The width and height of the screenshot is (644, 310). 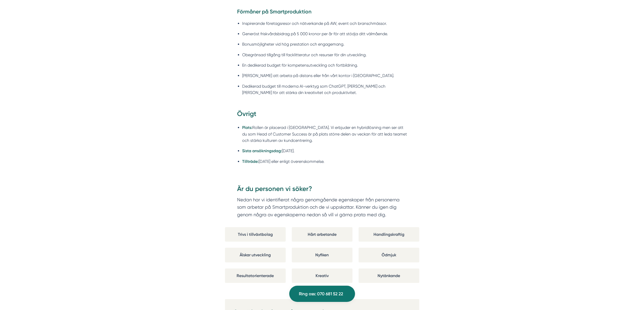 I want to click on li: Bonusmöjligheter vid hög prestation och engagemang., so click(x=325, y=44).